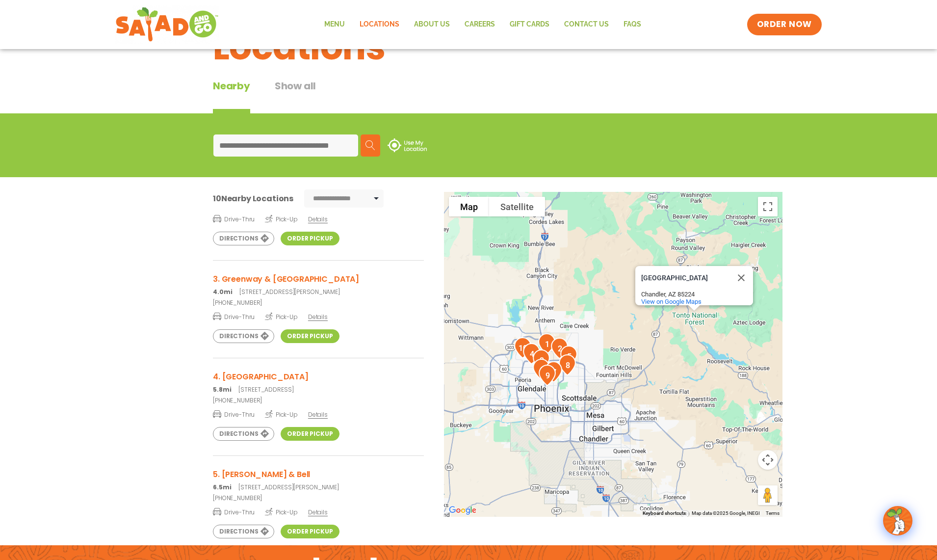 The image size is (937, 560). I want to click on button: Close, so click(741, 278).